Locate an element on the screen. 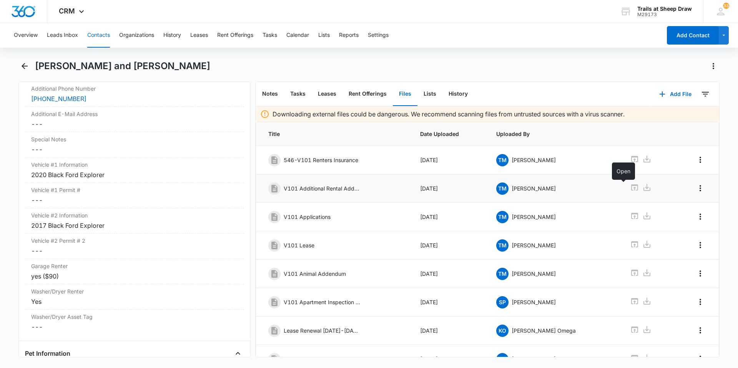 Image resolution: width=738 pixels, height=368 pixels. div: Vehicle #2 Permit # 2--- is located at coordinates (135, 246).